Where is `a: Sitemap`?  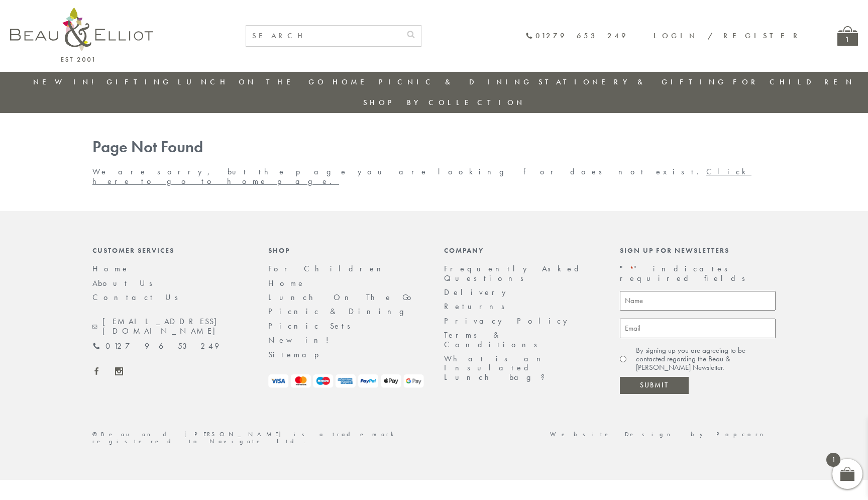 a: Sitemap is located at coordinates (300, 354).